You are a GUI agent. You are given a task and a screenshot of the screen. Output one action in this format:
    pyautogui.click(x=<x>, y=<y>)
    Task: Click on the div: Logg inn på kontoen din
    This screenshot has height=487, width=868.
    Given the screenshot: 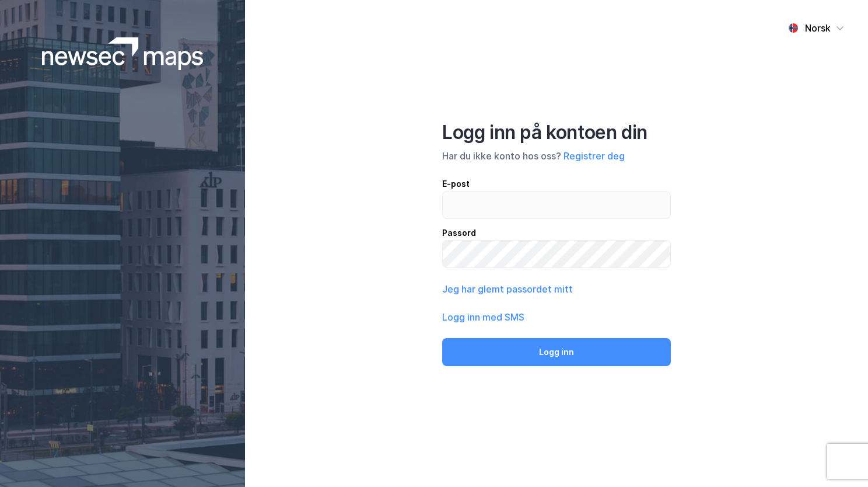 What is the action you would take?
    pyautogui.click(x=557, y=132)
    